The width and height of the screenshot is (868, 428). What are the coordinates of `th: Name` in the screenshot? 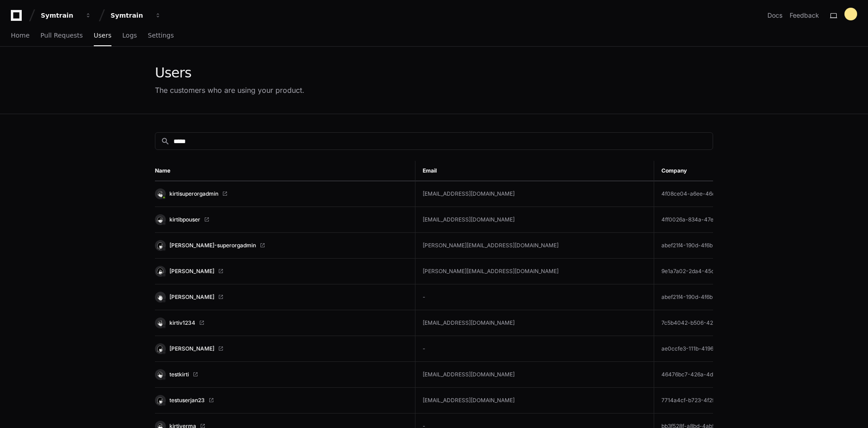 It's located at (285, 171).